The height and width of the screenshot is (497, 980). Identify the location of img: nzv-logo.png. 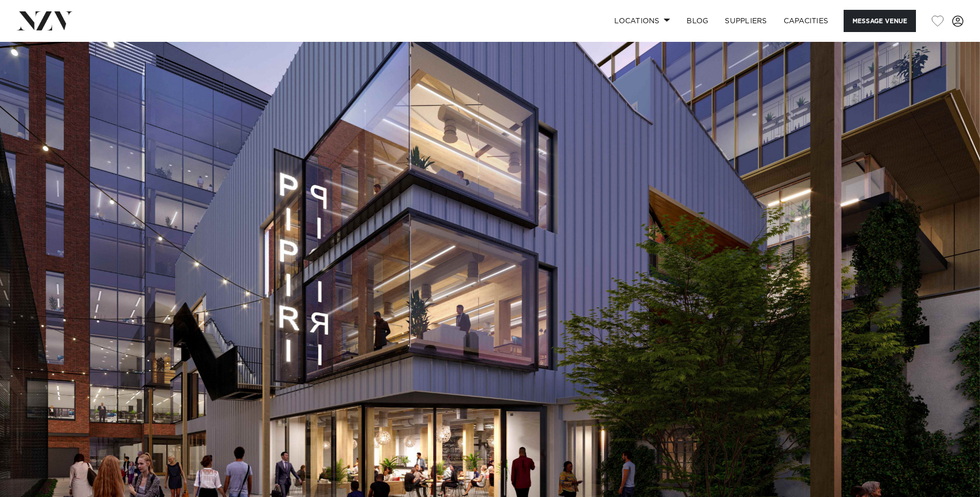
(44, 21).